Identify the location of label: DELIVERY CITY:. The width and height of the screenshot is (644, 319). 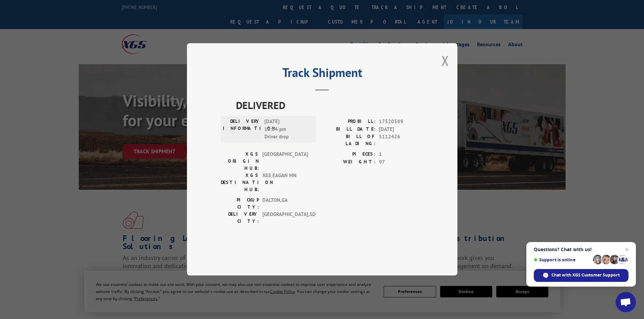
(240, 218).